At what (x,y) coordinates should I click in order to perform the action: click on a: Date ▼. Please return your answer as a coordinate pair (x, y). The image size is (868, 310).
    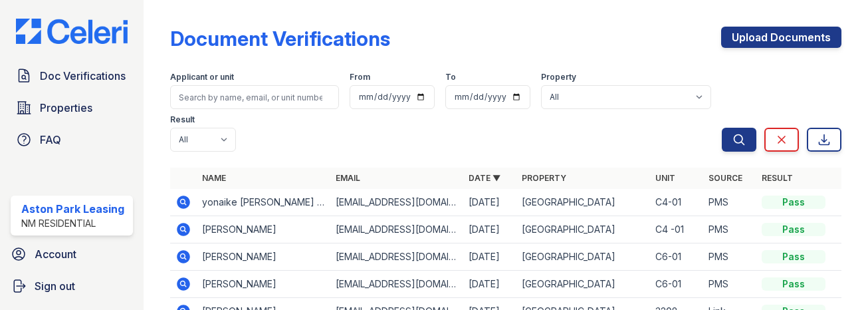
    Looking at the image, I should click on (484, 177).